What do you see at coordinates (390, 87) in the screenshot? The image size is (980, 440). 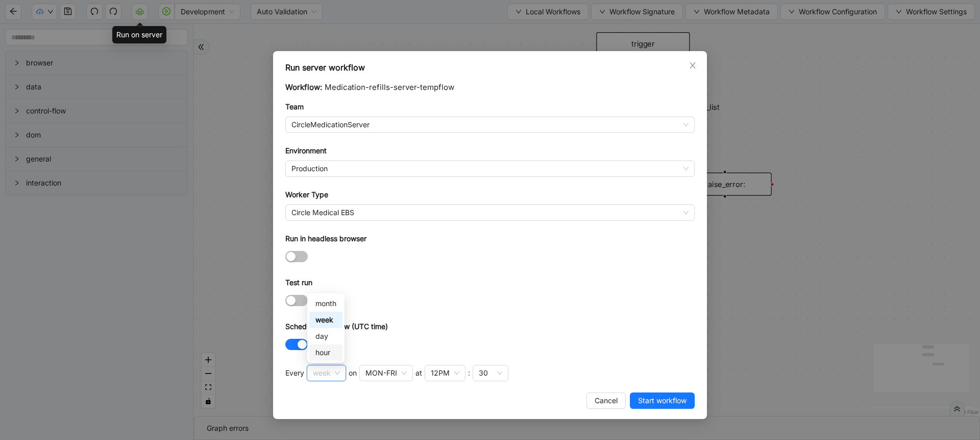 I see `span: Medication-refills-server-tempflow` at bounding box center [390, 87].